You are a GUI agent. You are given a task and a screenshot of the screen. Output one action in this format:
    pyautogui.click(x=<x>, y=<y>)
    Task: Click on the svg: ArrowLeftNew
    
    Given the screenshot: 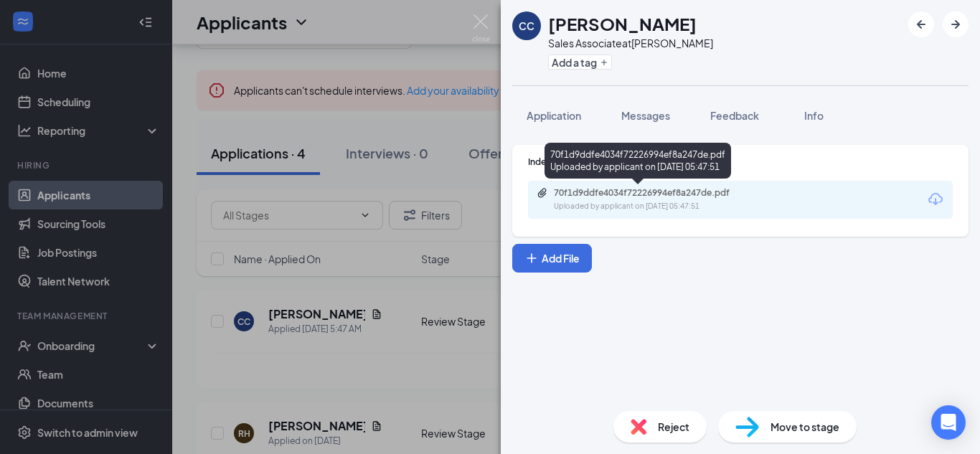 What is the action you would take?
    pyautogui.click(x=921, y=25)
    